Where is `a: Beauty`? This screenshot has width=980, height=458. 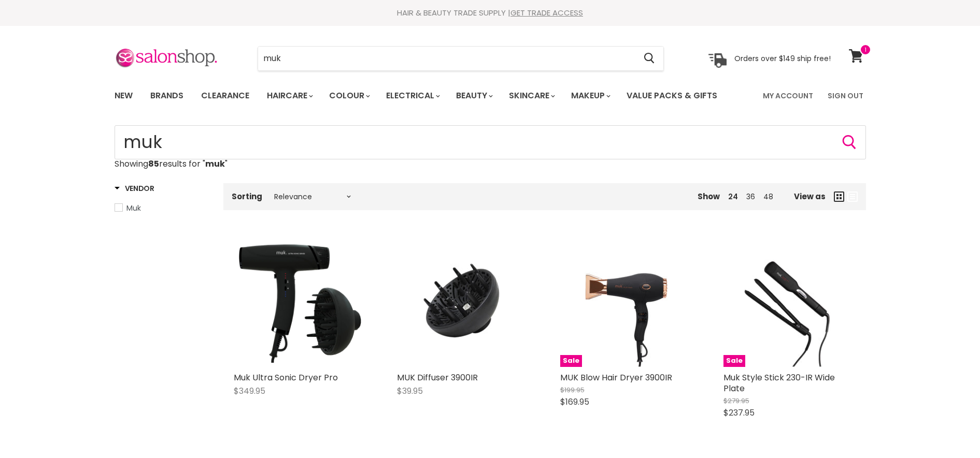 a: Beauty is located at coordinates (473, 96).